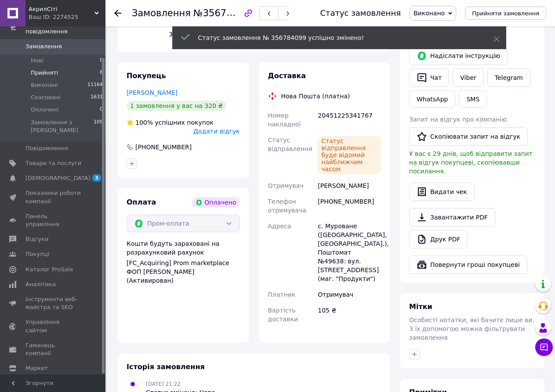 This screenshot has width=555, height=392. What do you see at coordinates (349, 120) in the screenshot?
I see `div: 20451225341767` at bounding box center [349, 120].